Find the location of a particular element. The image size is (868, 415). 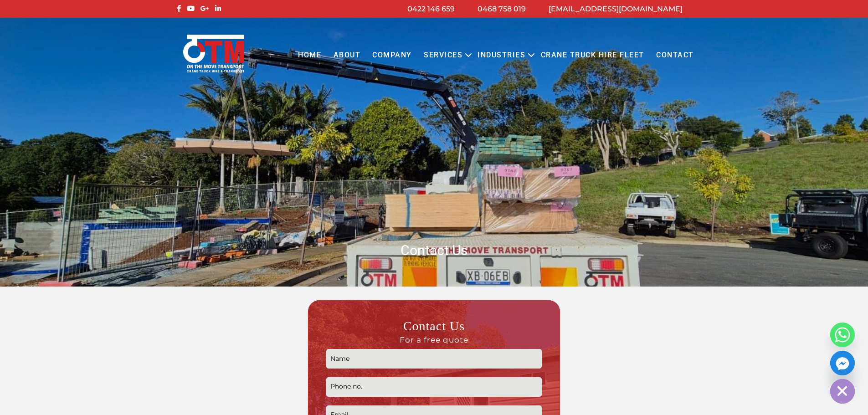

a: Services is located at coordinates (443, 55).